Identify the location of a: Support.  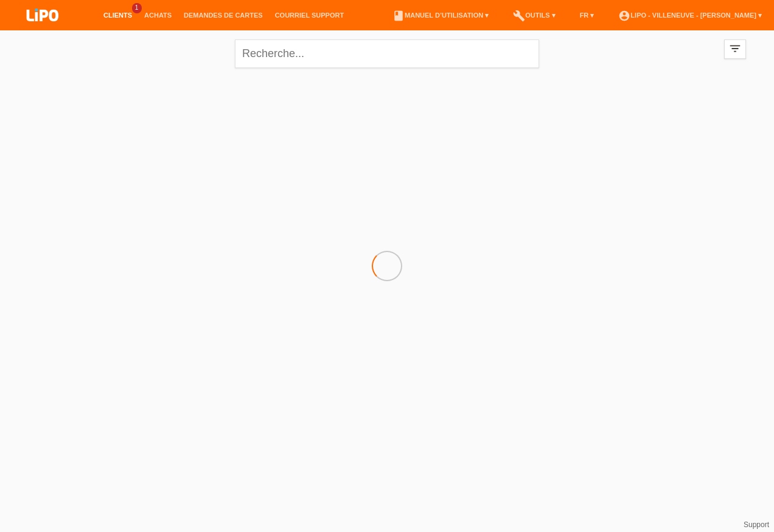
(756, 525).